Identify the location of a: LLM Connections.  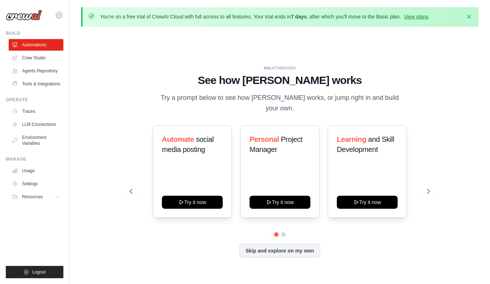
(36, 125).